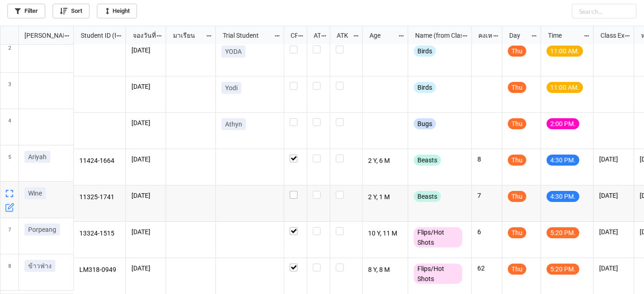 Image resolution: width=644 pixels, height=294 pixels. I want to click on p: Porpeang, so click(41, 230).